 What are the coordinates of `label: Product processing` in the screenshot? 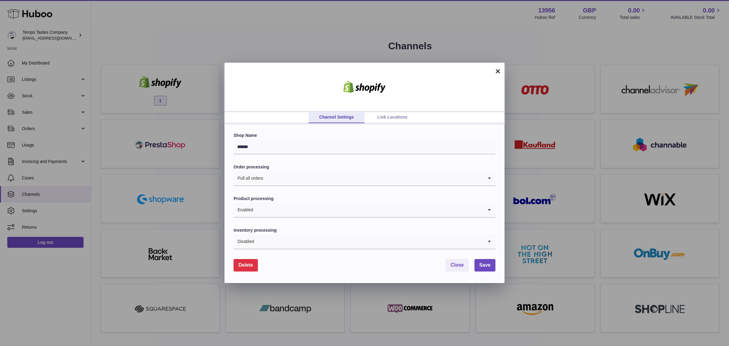 It's located at (364, 198).